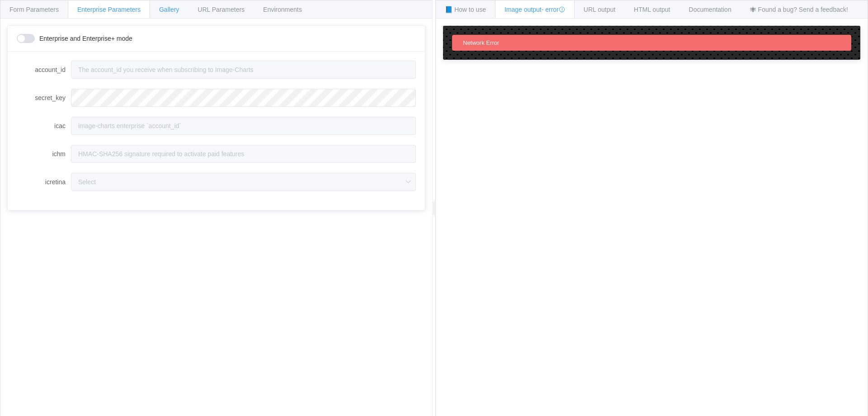 Image resolution: width=868 pixels, height=416 pixels. I want to click on span: Enterprise and Enterprise+ mode, so click(86, 39).